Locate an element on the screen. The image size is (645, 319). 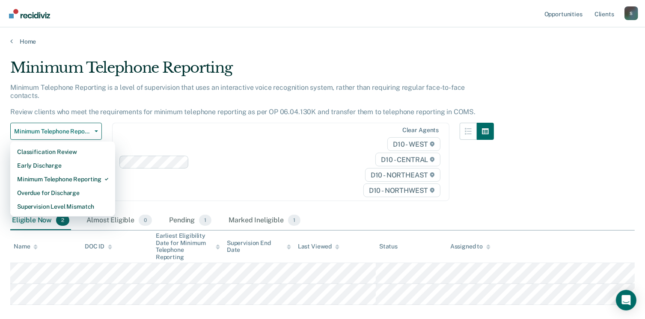
span: D10 - NORTHWEST is located at coordinates (402, 191).